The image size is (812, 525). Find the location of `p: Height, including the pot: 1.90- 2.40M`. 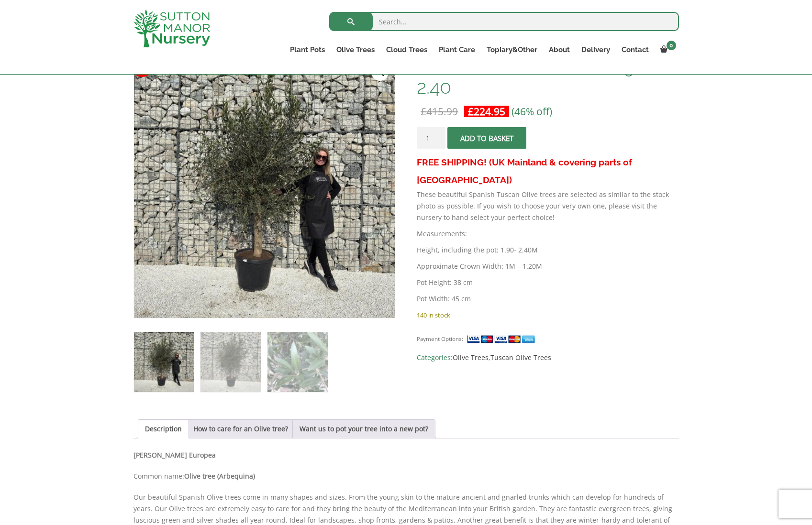

p: Height, including the pot: 1.90- 2.40M is located at coordinates (547, 250).